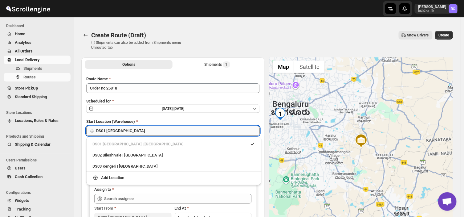 This screenshot has height=217, width=464. Describe the element at coordinates (24, 51) in the screenshot. I see `span: All Orders` at that location.